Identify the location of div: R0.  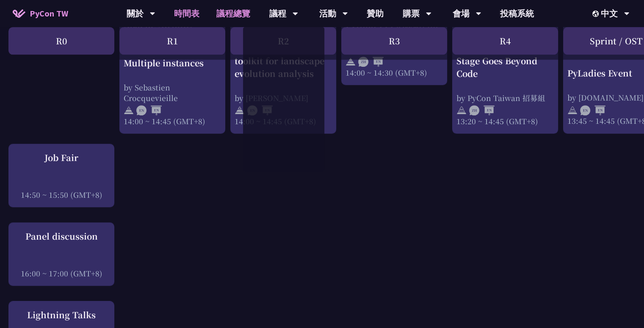
(61, 40).